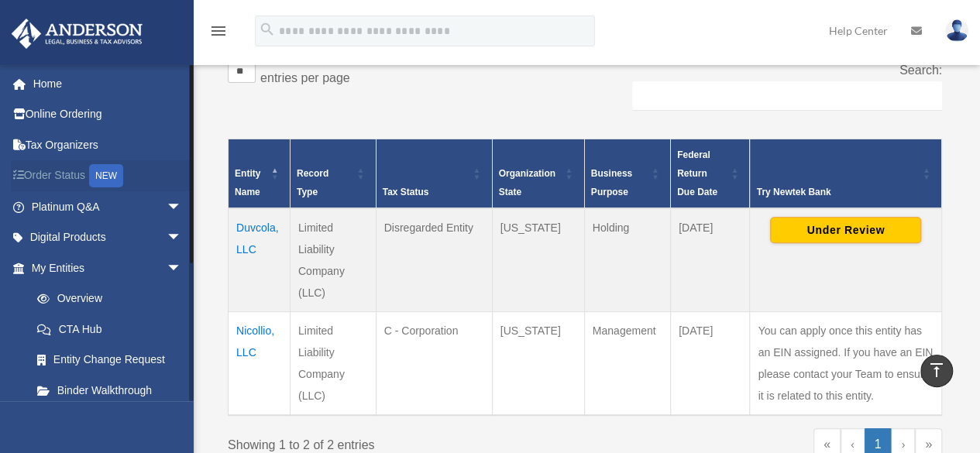 This screenshot has height=453, width=980. Describe the element at coordinates (107, 84) in the screenshot. I see `a: Home` at that location.